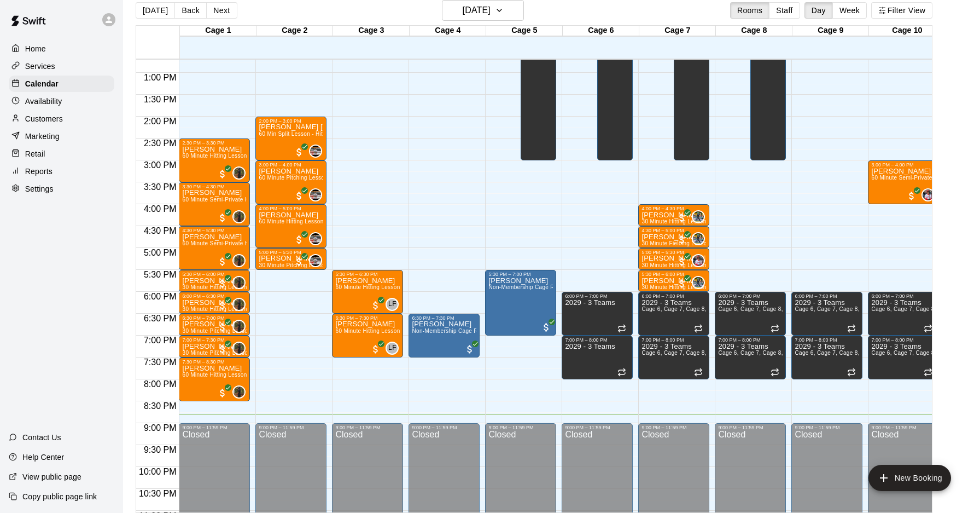 Image resolution: width=980 pixels, height=513 pixels. What do you see at coordinates (161, 384) in the screenshot?
I see `span: 8:00 PM` at bounding box center [161, 384].